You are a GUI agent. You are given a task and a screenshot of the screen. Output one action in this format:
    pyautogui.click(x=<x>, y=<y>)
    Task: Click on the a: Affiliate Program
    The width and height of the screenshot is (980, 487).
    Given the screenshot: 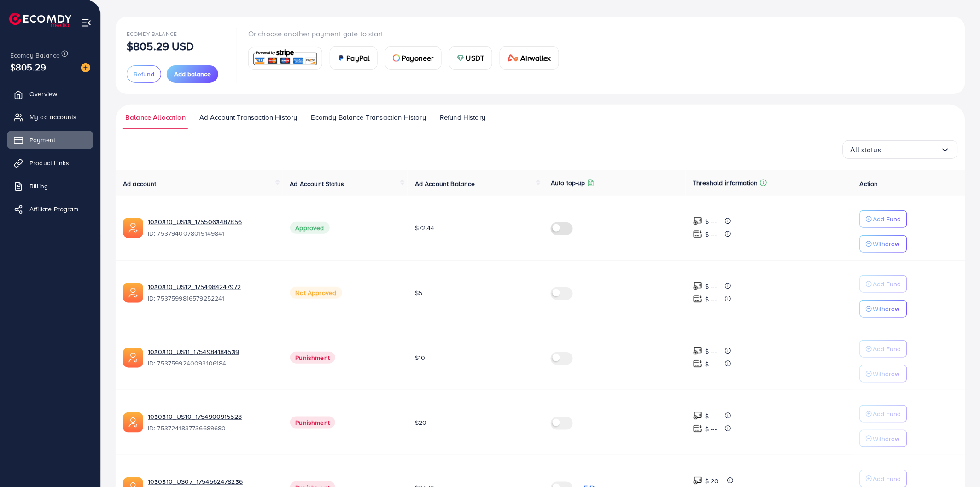 What is the action you would take?
    pyautogui.click(x=50, y=209)
    